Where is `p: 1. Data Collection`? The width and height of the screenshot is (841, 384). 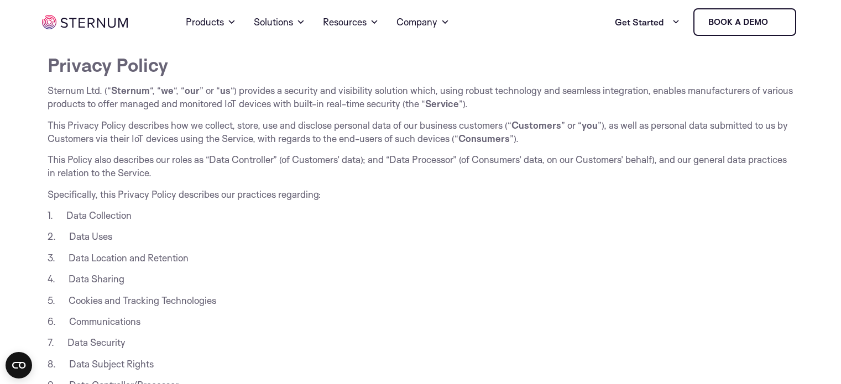
p: 1. Data Collection is located at coordinates (420, 216).